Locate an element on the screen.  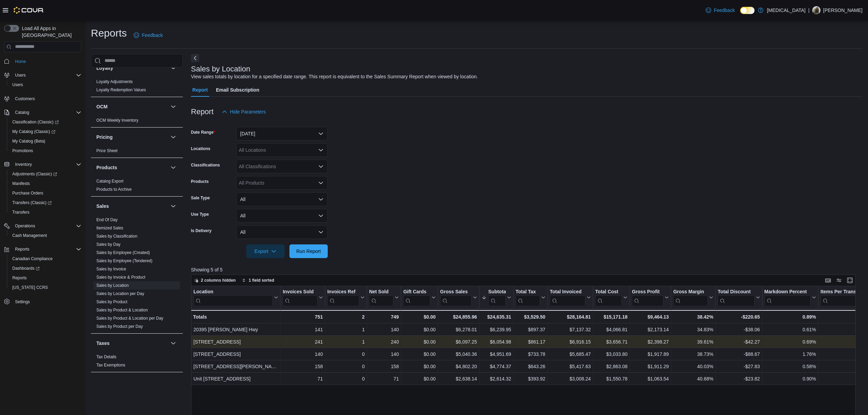
span: Sales by Product & Location is located at coordinates (122, 310).